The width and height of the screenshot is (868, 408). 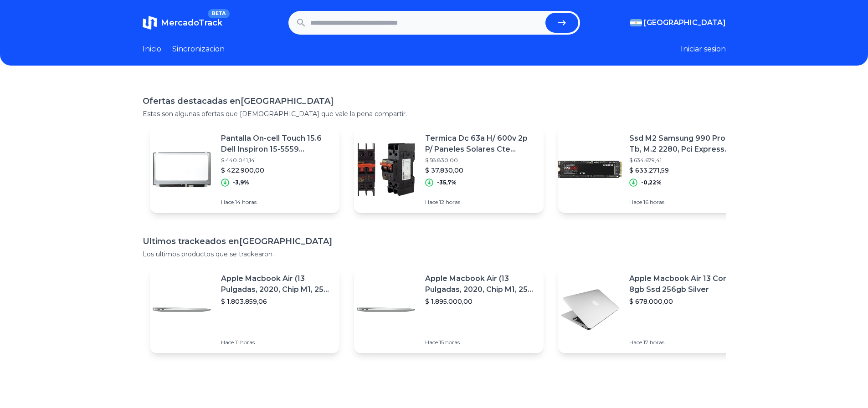 I want to click on a: Inicio, so click(x=152, y=49).